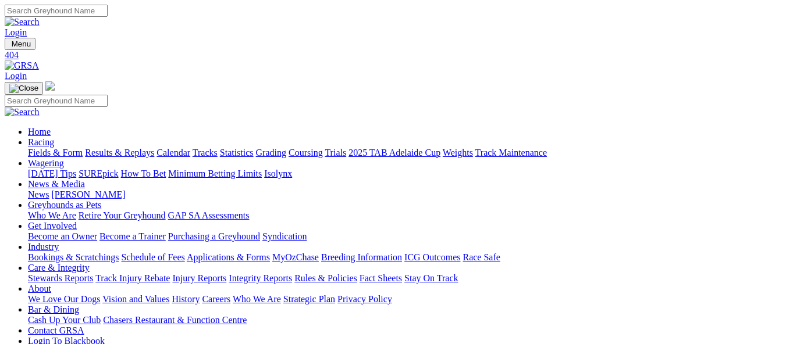 The width and height of the screenshot is (786, 344). I want to click on a: Fields & Form, so click(55, 152).